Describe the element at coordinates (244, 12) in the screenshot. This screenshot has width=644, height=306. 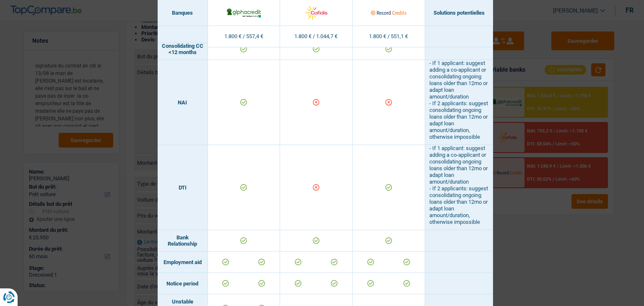
I see `img: AlphaCredit` at that location.